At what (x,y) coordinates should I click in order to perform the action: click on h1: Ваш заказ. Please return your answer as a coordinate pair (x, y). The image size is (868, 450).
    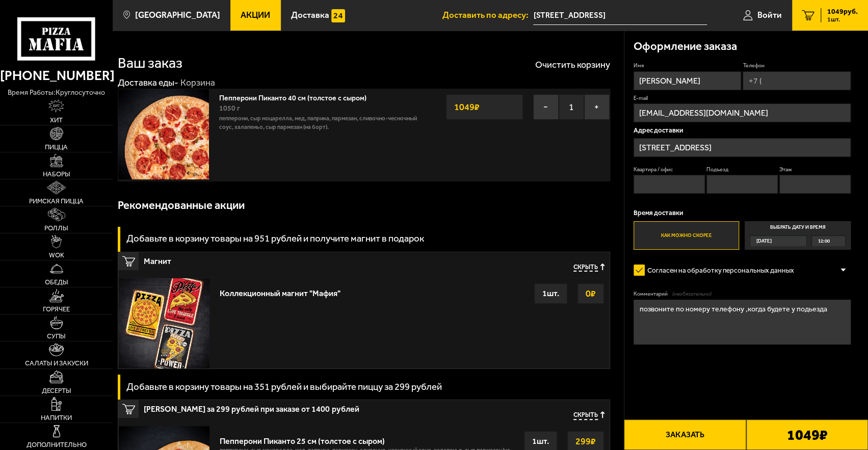
    Looking at the image, I should click on (150, 63).